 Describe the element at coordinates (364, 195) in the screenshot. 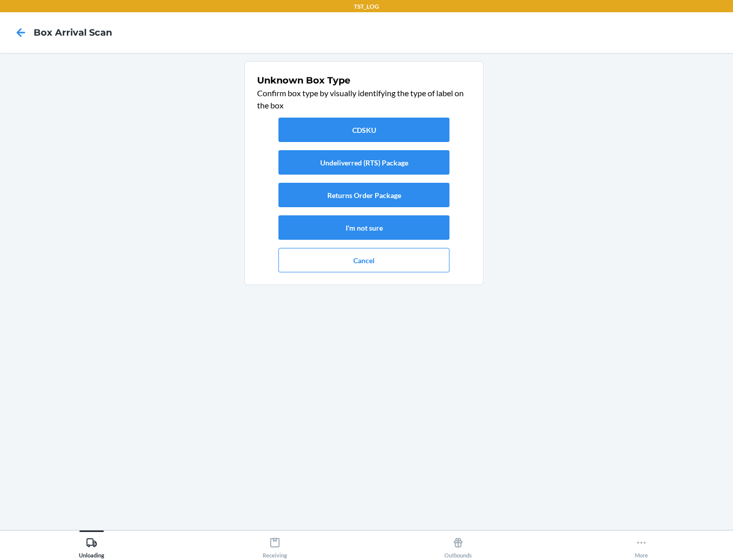

I see `button: Returns Order Package` at that location.